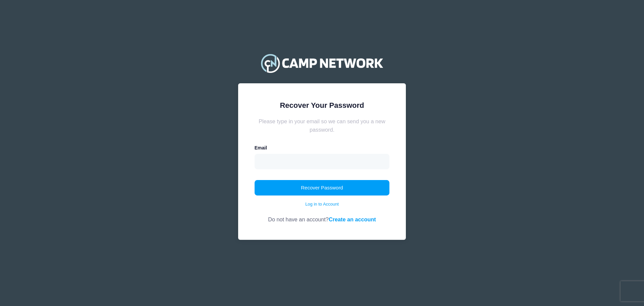 The width and height of the screenshot is (644, 306). What do you see at coordinates (322, 188) in the screenshot?
I see `button: Recover Password` at bounding box center [322, 188].